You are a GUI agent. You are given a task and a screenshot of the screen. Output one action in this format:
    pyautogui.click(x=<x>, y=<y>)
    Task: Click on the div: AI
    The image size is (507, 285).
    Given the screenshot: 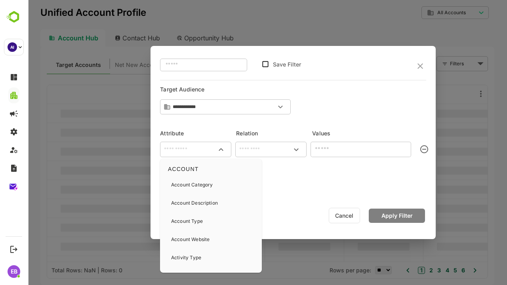 What is the action you would take?
    pyautogui.click(x=12, y=47)
    